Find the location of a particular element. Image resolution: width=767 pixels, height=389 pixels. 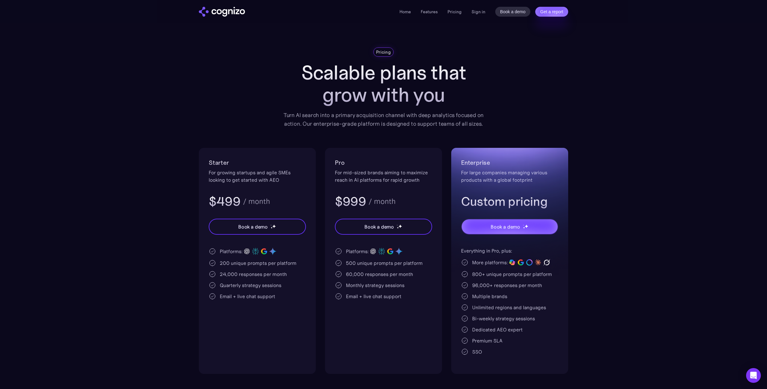

a: Sign in is located at coordinates (478, 12).